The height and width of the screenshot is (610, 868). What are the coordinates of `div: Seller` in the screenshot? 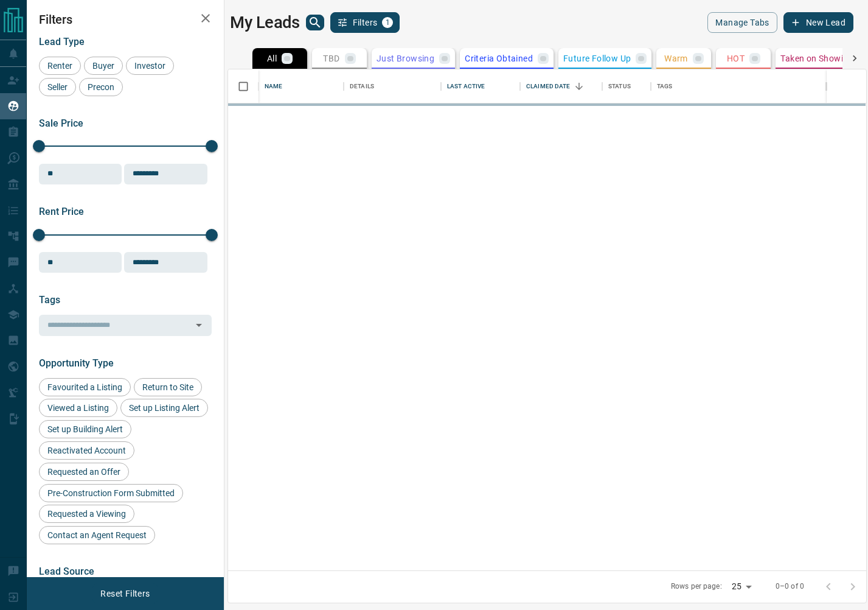 It's located at (57, 87).